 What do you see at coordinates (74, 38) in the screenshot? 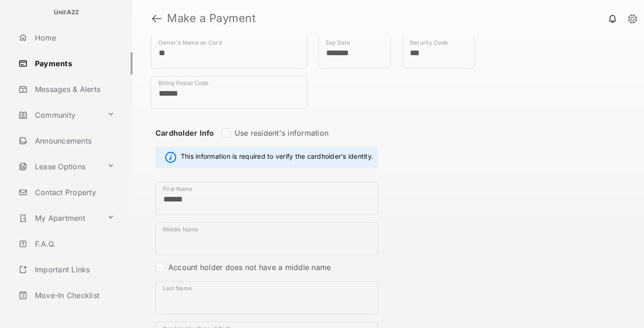
I see `a: Home` at bounding box center [74, 38].